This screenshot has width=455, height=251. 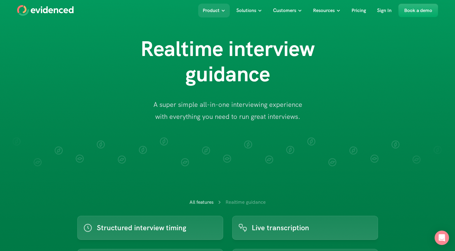 What do you see at coordinates (227, 110) in the screenshot?
I see `p: A super simple all-in-one interviewing experience with everything you need to run great interviews.` at bounding box center [227, 110].